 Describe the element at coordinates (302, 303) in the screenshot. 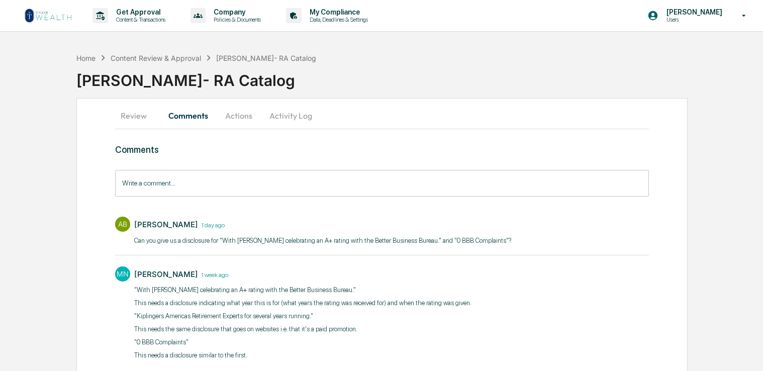

I see `p: This needs a disclosure indicating what year this is for (what years the rating was received for)...` at that location.